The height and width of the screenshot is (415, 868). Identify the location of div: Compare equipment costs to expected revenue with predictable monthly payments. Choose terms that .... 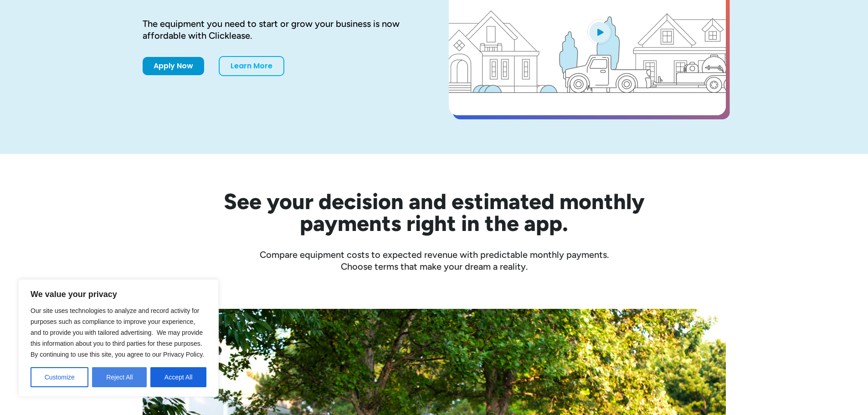
(434, 261).